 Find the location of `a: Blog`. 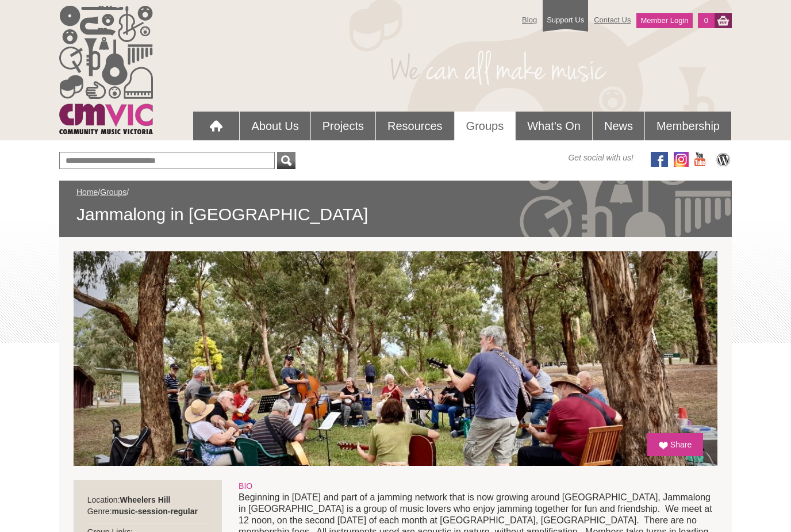

a: Blog is located at coordinates (530, 19).